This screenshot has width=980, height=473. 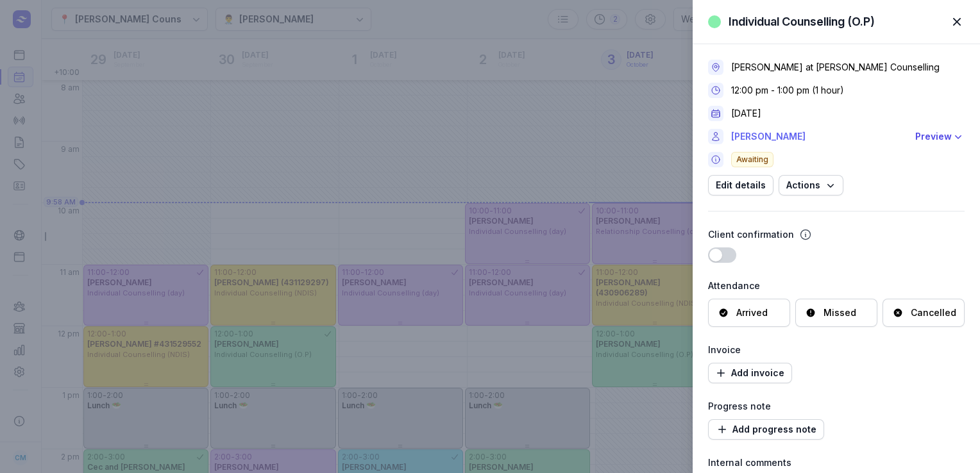 What do you see at coordinates (766, 429) in the screenshot?
I see `span: Add progress note` at bounding box center [766, 429].